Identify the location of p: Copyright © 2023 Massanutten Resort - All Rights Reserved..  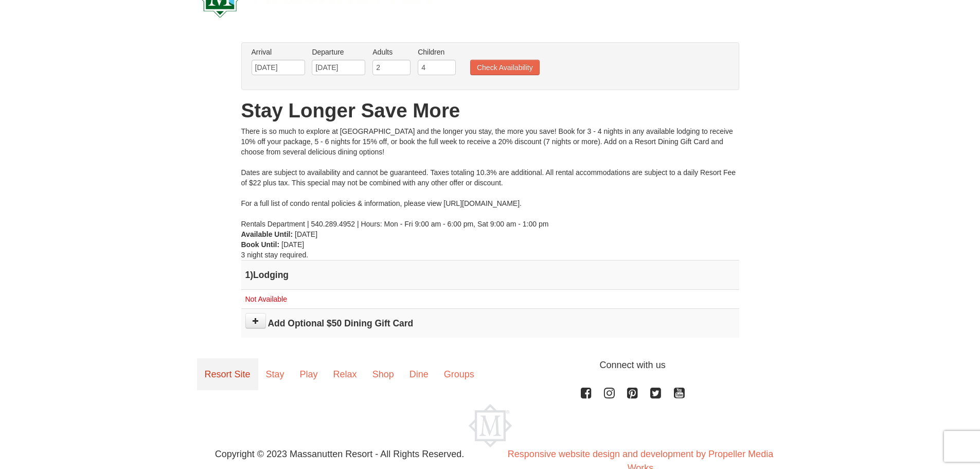
(340, 454).